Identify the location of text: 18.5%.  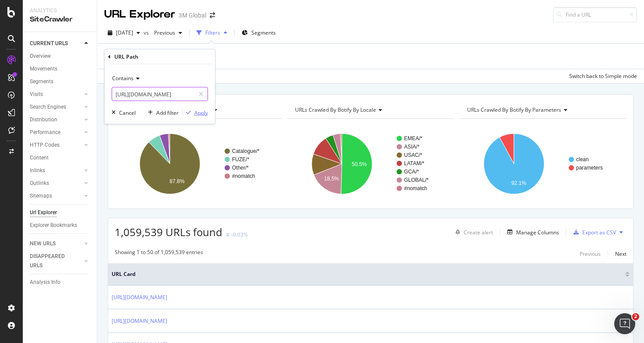
(332, 179).